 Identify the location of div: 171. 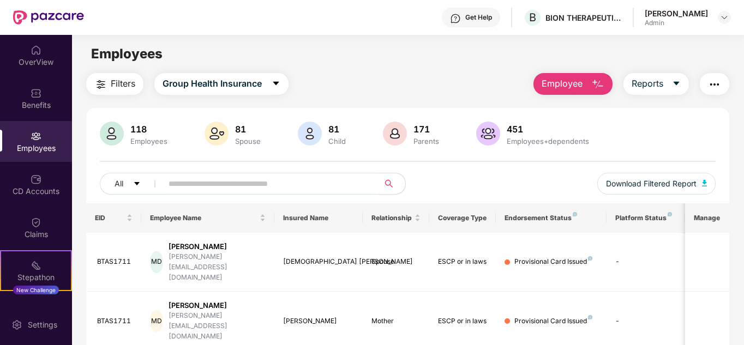
(426, 129).